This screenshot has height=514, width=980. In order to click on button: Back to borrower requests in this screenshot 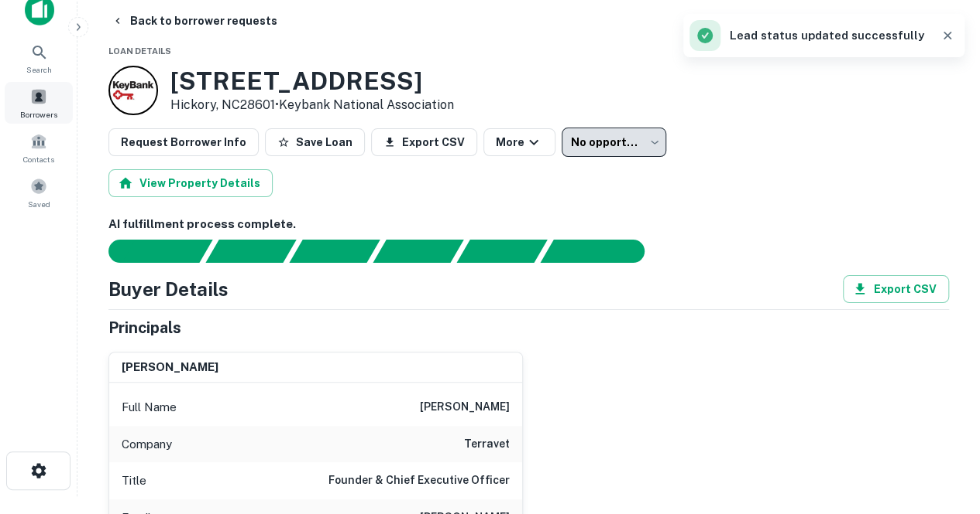, I will do `click(194, 21)`.